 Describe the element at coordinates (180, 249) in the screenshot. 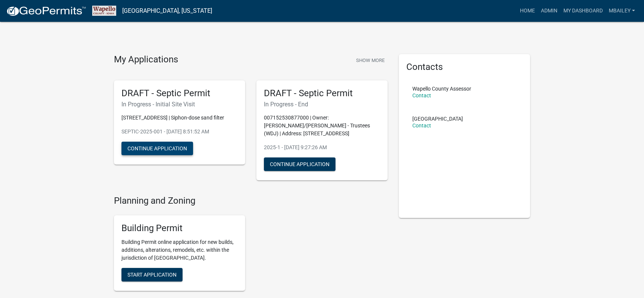

I see `p: Building Permit online application for new builds, additions, alterations, remodels, etc. within ...` at that location.